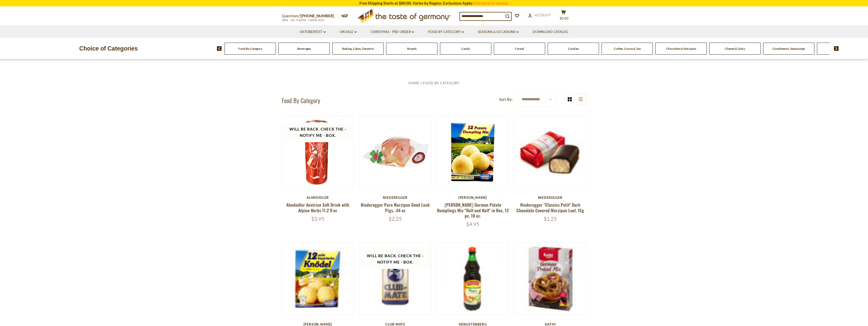  I want to click on span: Breads, so click(412, 48).